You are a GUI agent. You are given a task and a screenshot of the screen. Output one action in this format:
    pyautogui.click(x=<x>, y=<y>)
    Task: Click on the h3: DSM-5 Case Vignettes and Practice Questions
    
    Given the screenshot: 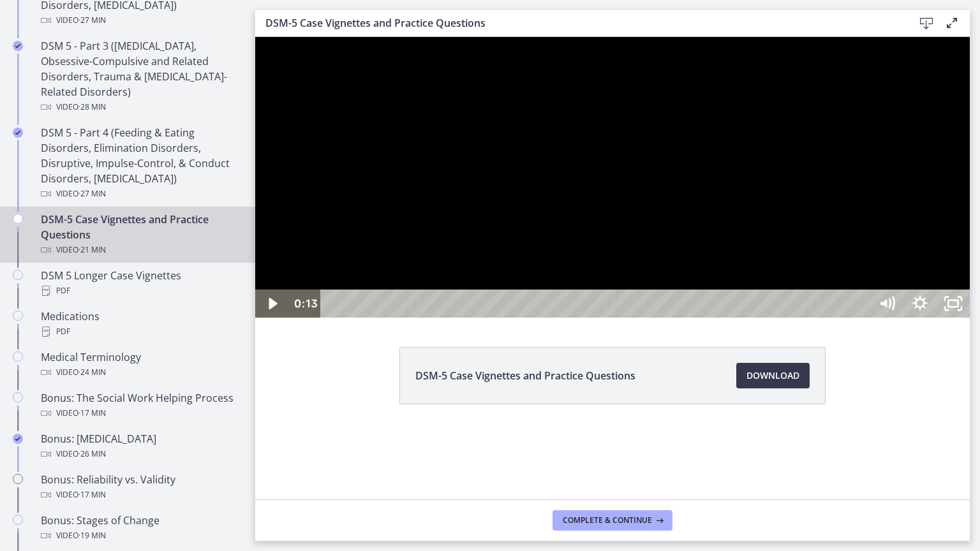 What is the action you would take?
    pyautogui.click(x=579, y=23)
    